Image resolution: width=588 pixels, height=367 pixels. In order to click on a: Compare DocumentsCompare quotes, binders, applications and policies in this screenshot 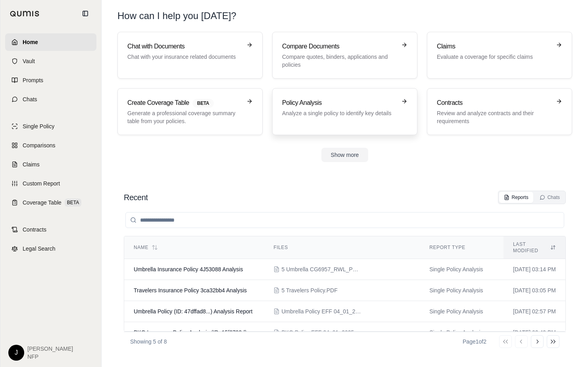, I will do `click(345, 55)`.